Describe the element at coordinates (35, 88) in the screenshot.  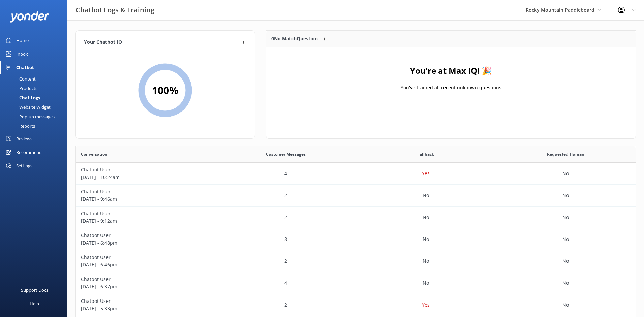
I see `a: Products` at that location.